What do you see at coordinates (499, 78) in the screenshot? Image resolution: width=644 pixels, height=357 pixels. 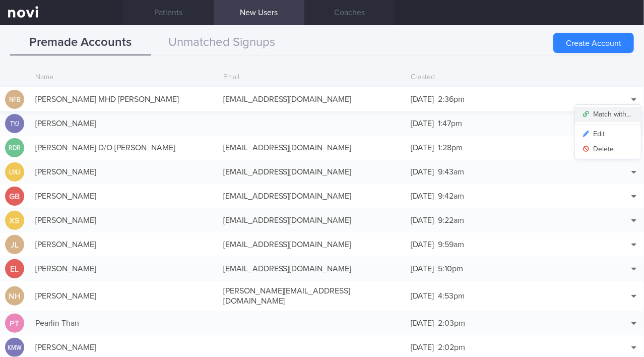 I see `div: Created` at bounding box center [499, 78].